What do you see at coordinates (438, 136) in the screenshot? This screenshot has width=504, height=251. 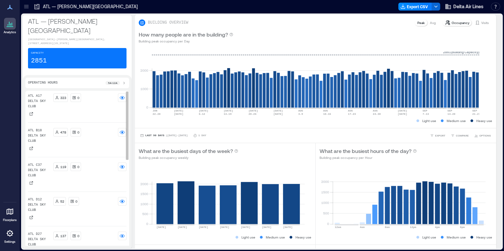 I see `button: EXPORT` at bounding box center [438, 136].